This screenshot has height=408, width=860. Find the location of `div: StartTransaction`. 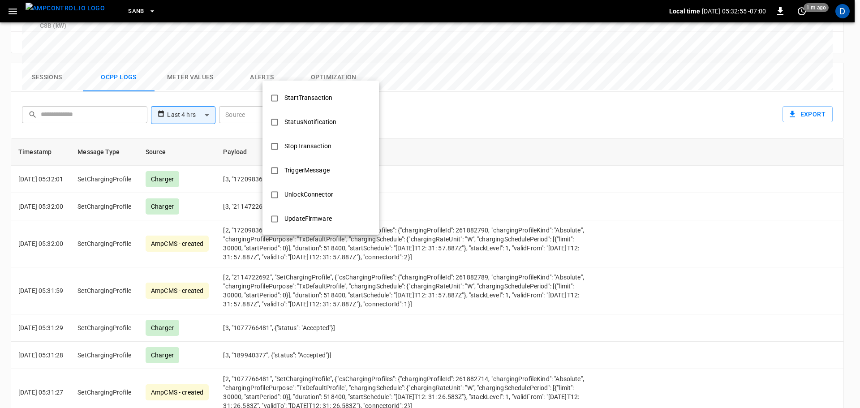

div: StartTransaction is located at coordinates (308, 98).